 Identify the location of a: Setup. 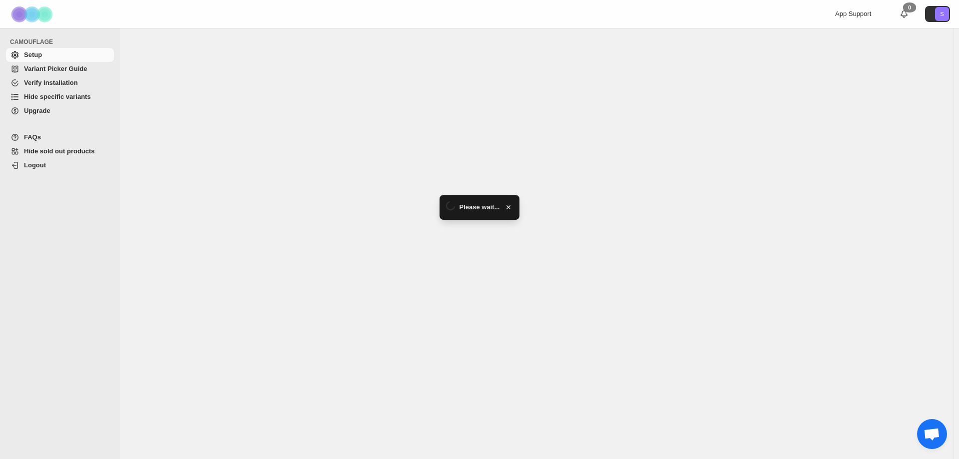
(60, 55).